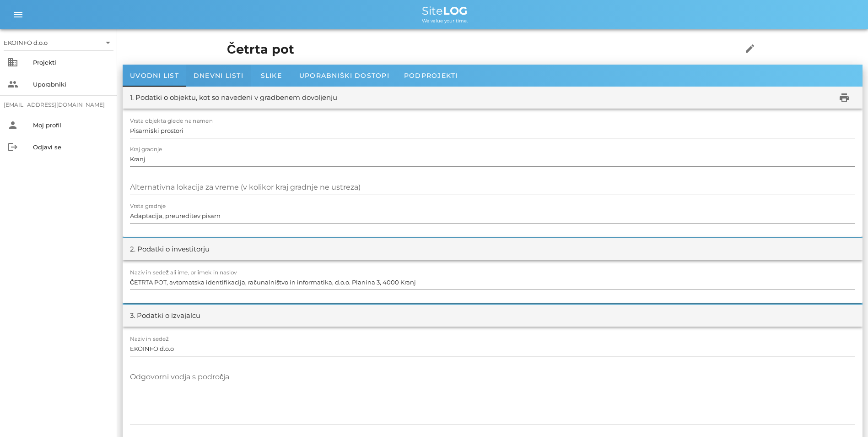 The height and width of the screenshot is (437, 868). What do you see at coordinates (71, 84) in the screenshot?
I see `div: Uporabniki` at bounding box center [71, 84].